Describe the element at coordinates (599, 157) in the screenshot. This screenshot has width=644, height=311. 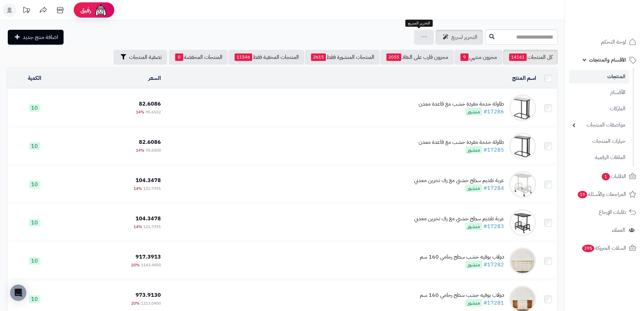
I see `a: الملفات الرقمية` at that location.